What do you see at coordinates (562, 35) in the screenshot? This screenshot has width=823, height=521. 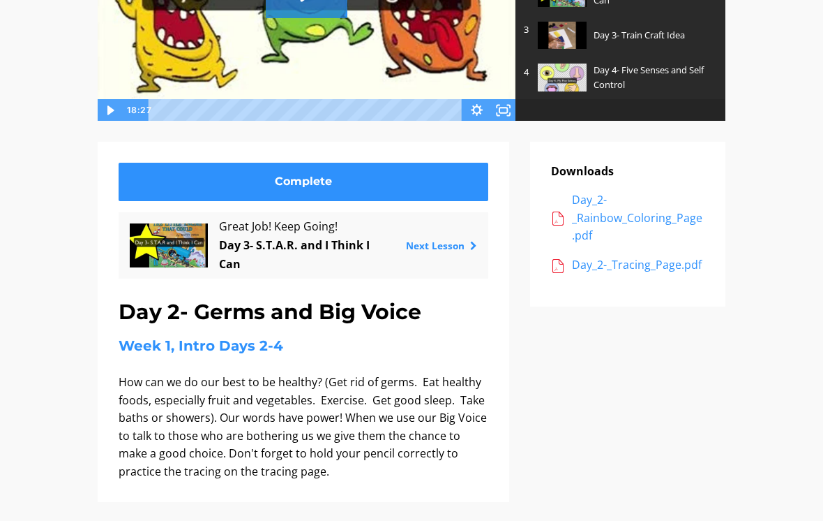 I see `img: efd9875a-2185-4115-b14f-d9f15c4a0592.jpg` at bounding box center [562, 35].